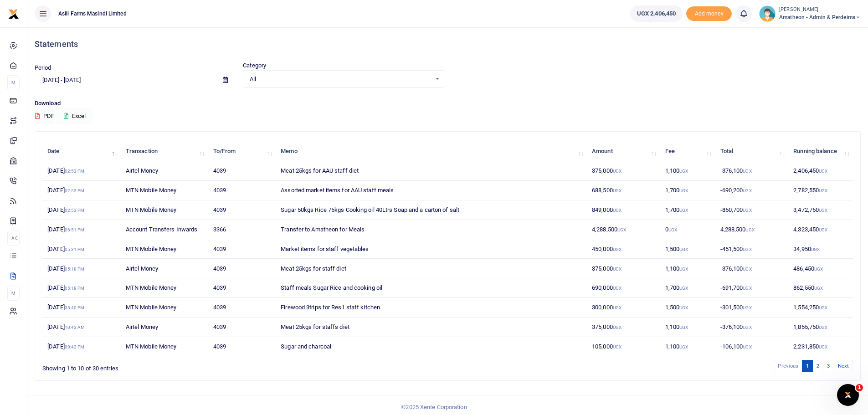  I want to click on td: 862,550, so click(821, 288).